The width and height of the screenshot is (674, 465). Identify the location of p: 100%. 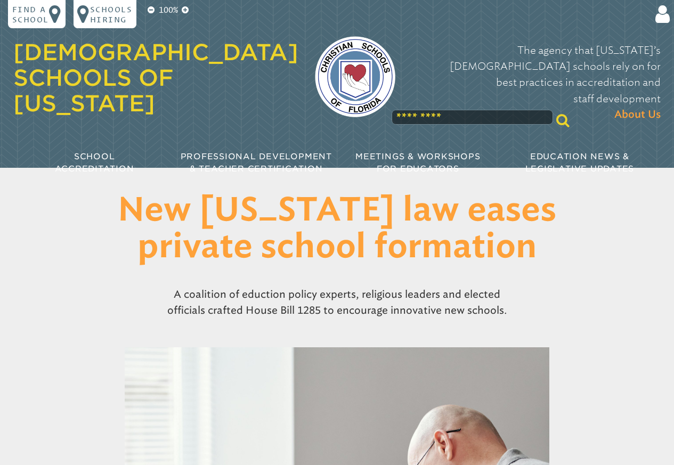
(168, 10).